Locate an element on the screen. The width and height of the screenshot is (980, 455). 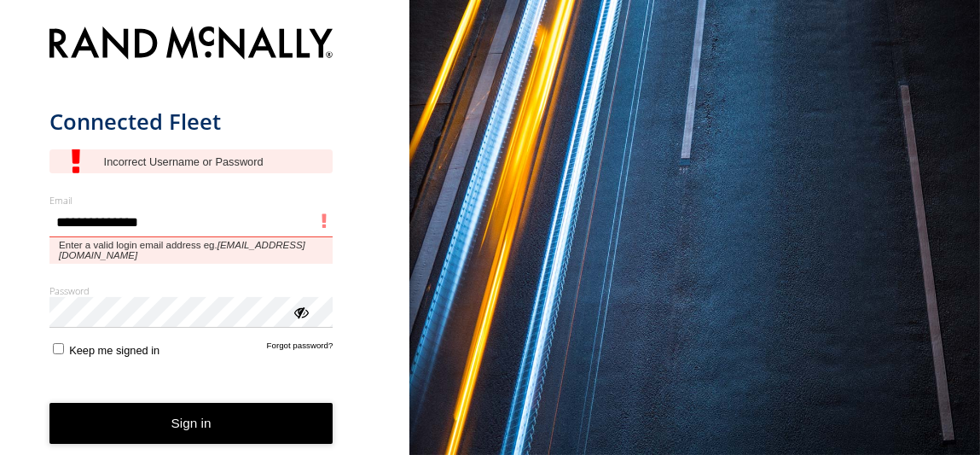
h1: Connected Fleet is located at coordinates (191, 121).